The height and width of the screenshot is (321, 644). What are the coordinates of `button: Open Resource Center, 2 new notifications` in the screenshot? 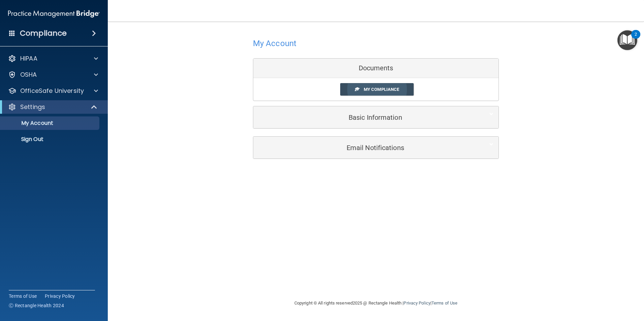 It's located at (627, 40).